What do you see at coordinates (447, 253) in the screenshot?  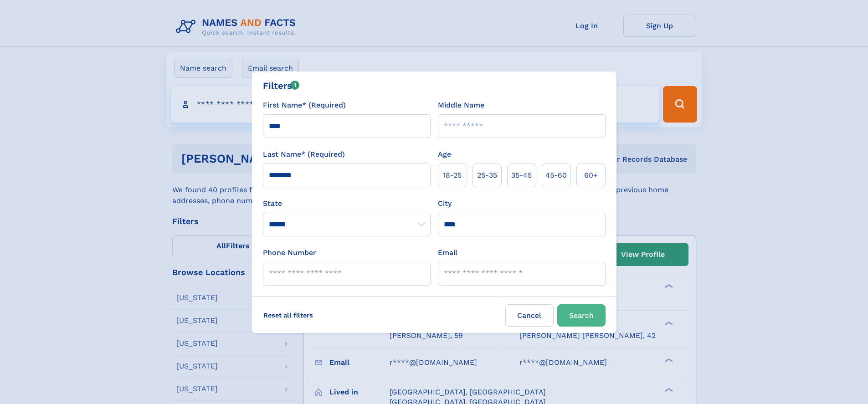 I see `label: Email` at bounding box center [447, 253].